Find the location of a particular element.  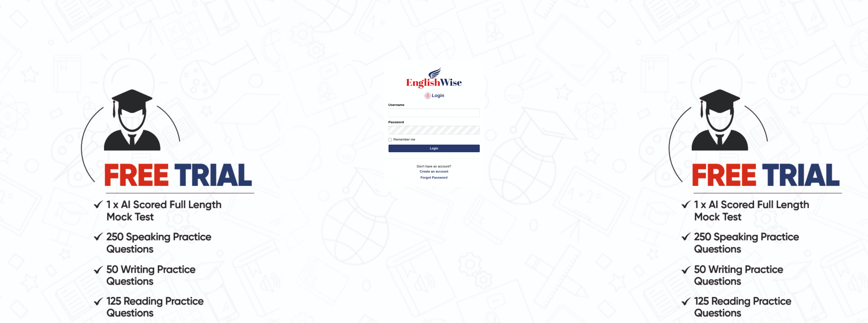

img: Logo of English Wise sign in for intelligent practice with AI is located at coordinates (434, 78).